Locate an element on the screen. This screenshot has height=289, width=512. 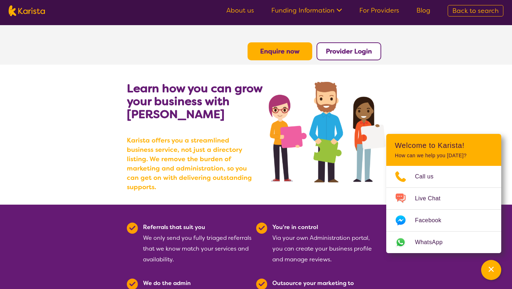
b: We do the admin is located at coordinates (167, 283).